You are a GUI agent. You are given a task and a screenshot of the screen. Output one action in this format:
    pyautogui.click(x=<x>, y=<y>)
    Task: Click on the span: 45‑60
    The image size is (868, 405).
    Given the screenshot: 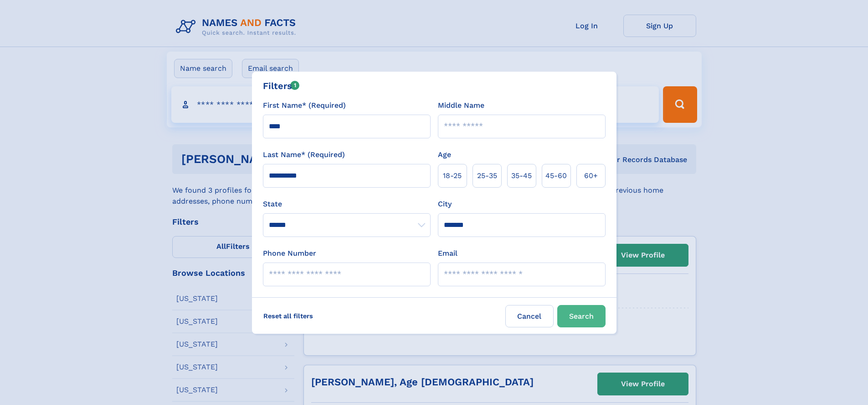 What is the action you would take?
    pyautogui.click(x=556, y=176)
    